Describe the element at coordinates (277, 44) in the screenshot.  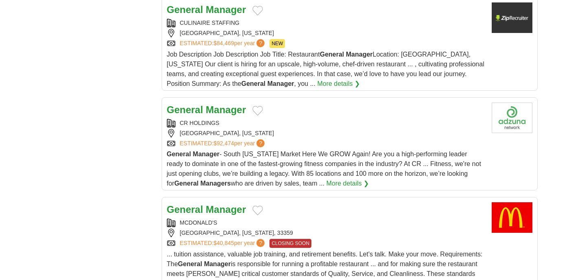
I see `span: NEW` at that location.